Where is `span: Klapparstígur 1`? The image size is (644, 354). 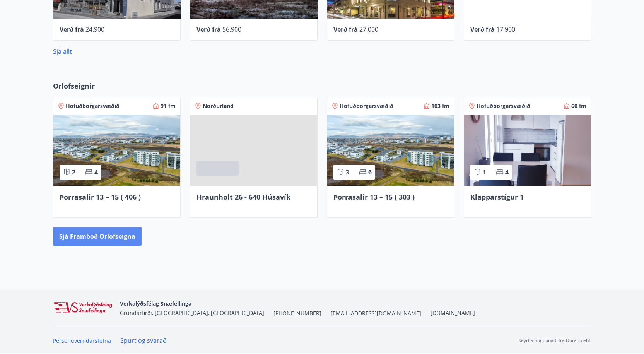 span: Klapparstígur 1 is located at coordinates (497, 197).